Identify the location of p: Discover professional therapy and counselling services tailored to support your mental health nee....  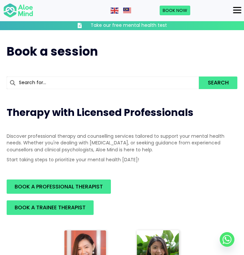
(122, 143).